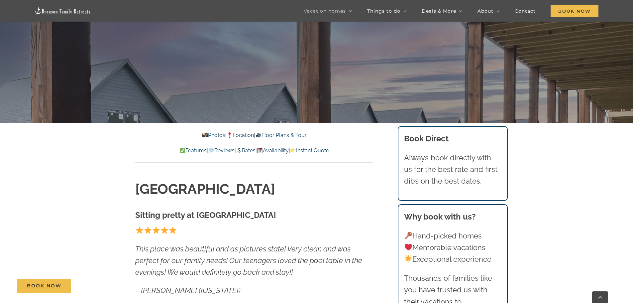 Image resolution: width=633 pixels, height=303 pixels. Describe the element at coordinates (452, 217) in the screenshot. I see `h3: Why book with us?` at that location.